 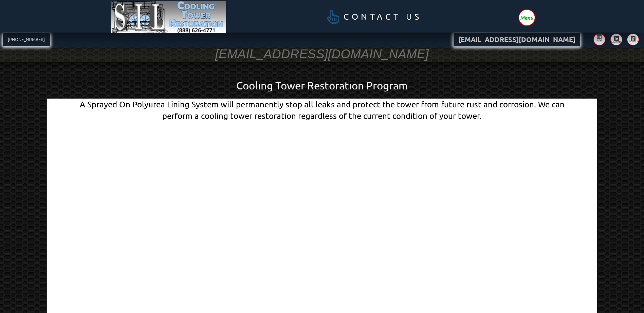 I want to click on span: Contact Us, so click(x=382, y=16).